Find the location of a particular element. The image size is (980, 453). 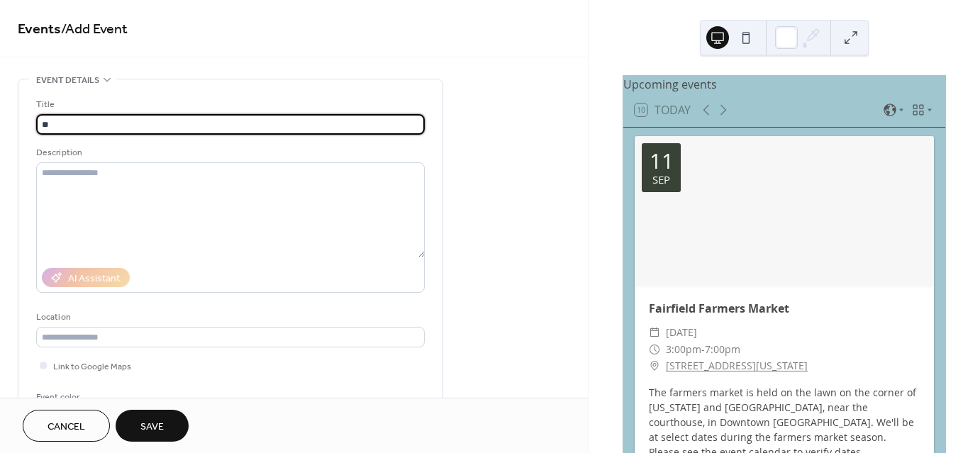

div: Sep is located at coordinates (661, 179).